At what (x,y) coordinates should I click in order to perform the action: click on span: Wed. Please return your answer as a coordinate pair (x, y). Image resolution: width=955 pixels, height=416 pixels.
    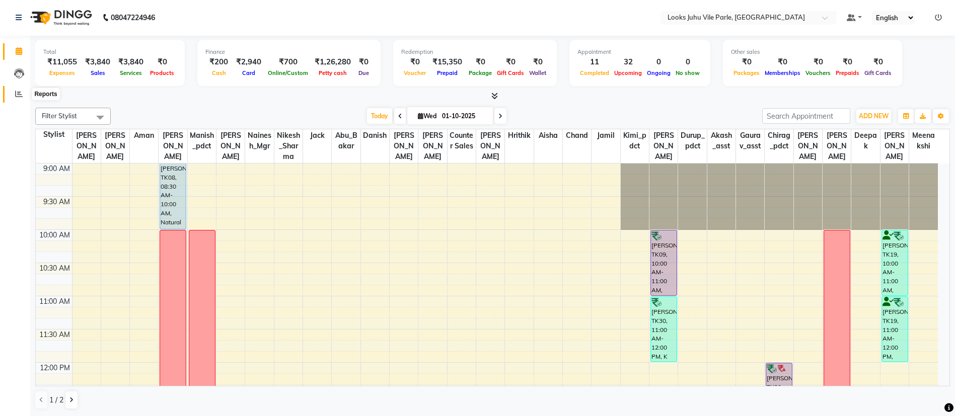
    Looking at the image, I should click on (427, 116).